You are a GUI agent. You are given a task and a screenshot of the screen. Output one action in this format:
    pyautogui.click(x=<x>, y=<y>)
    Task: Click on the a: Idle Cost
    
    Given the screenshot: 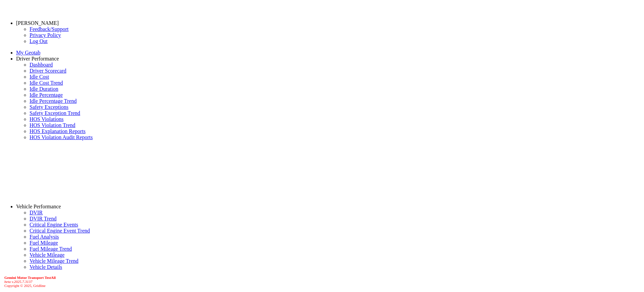 What is the action you would take?
    pyautogui.click(x=39, y=77)
    